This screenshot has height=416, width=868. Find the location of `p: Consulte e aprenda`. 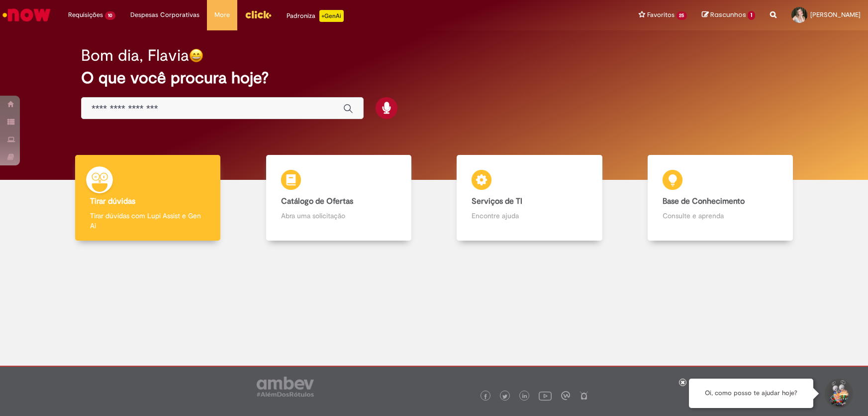

p: Consulte e aprenda is located at coordinates (721, 215).